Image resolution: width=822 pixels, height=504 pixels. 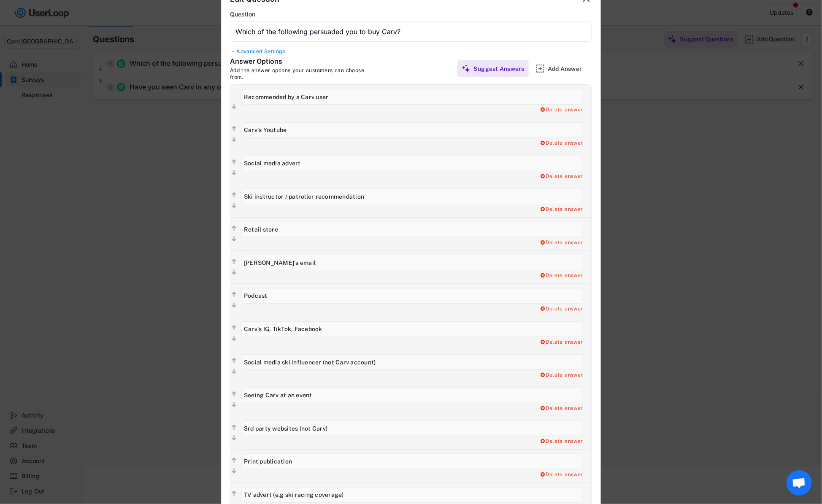 What do you see at coordinates (412, 130) in the screenshot?
I see `input: Carv's Youtube` at bounding box center [412, 130].